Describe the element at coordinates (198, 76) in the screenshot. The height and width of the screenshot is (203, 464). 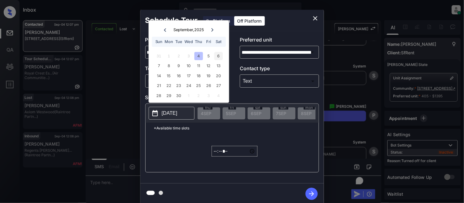
I see `div: Choose Thursday, September 18th, 2025` at that location.